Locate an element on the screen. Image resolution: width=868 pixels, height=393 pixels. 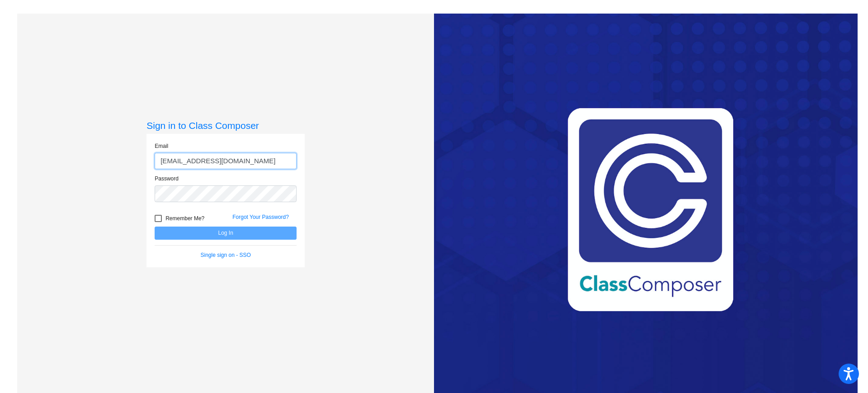
label: Email is located at coordinates (161, 146).